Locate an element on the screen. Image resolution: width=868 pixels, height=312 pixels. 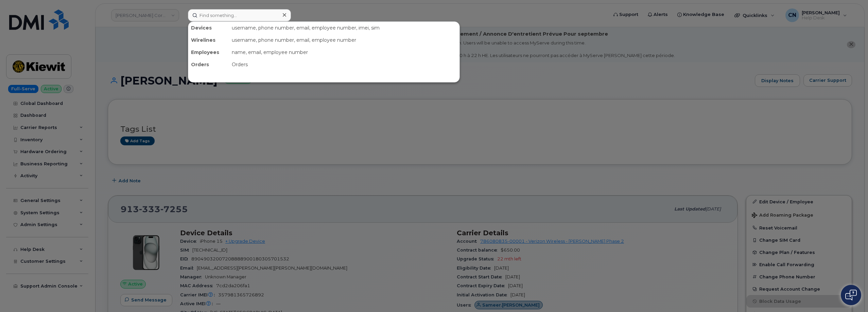
div: username, phone number, email, employee number, imei, sim is located at coordinates (345, 28).